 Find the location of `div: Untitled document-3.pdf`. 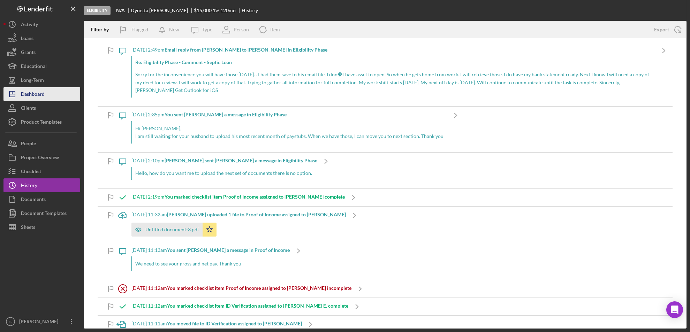

div: Untitled document-3.pdf is located at coordinates (172, 230).